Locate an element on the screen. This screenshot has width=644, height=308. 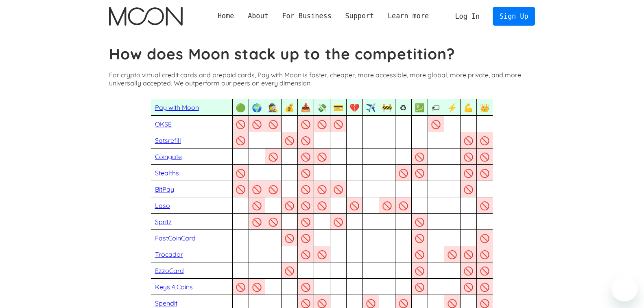
img: Moon Logo is located at coordinates (146, 16).